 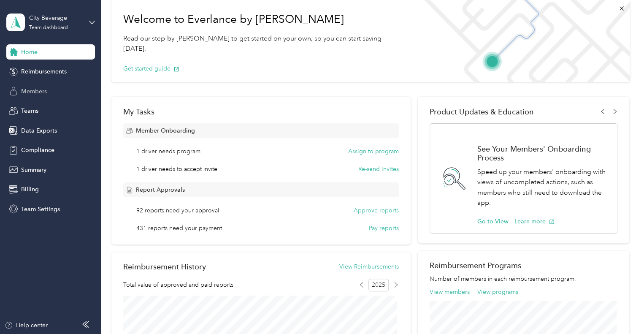 What do you see at coordinates (177, 169) in the screenshot?
I see `span: 1 driver needs to accept invite` at bounding box center [177, 169].